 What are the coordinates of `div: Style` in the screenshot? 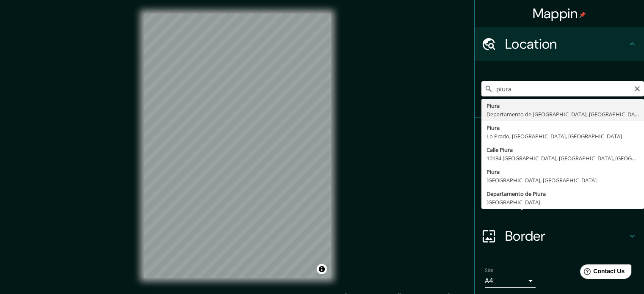 It's located at (559, 169).